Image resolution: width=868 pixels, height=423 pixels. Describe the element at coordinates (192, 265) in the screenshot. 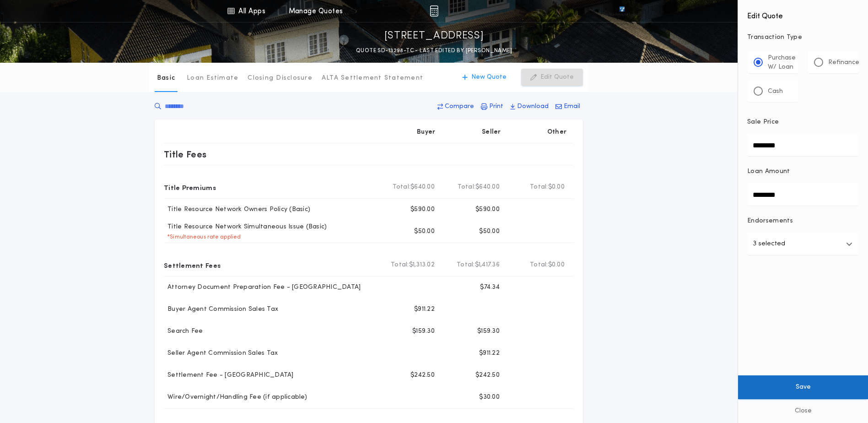

I see `p: Settlement Fees` at that location.